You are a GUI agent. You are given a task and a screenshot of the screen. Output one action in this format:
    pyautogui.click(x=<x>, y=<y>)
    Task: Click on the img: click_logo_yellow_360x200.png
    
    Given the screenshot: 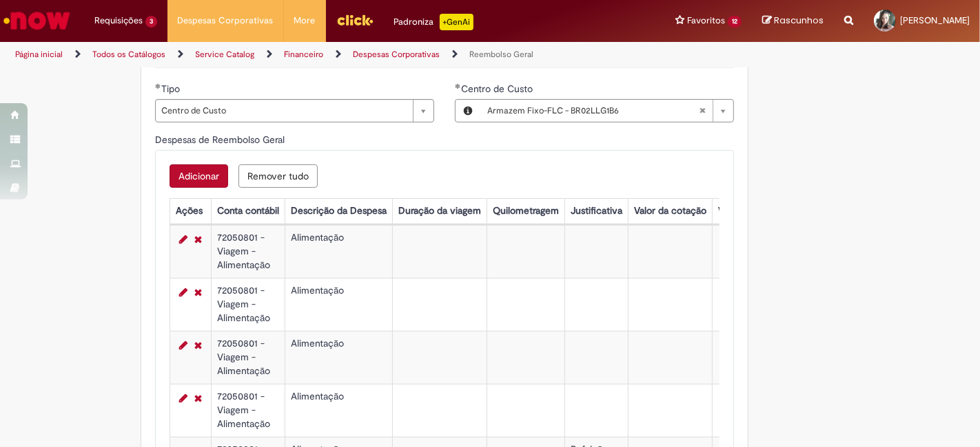 What is the action you would take?
    pyautogui.click(x=355, y=20)
    